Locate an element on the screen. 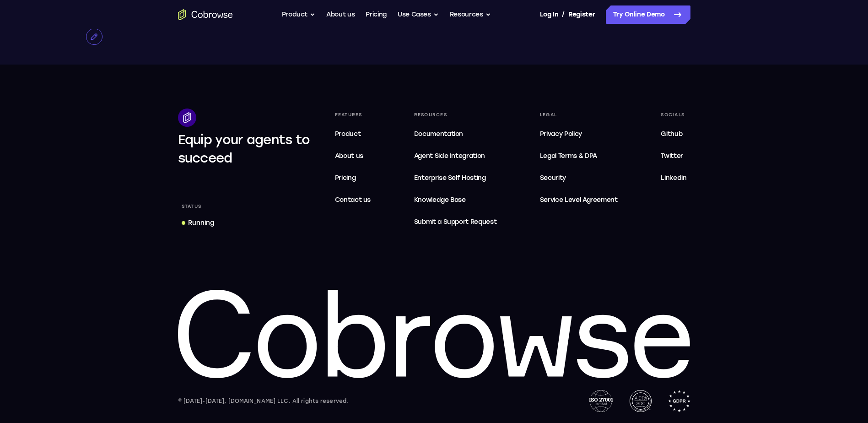 This screenshot has width=868, height=423. span: Equip your agents to succeed is located at coordinates (244, 148).